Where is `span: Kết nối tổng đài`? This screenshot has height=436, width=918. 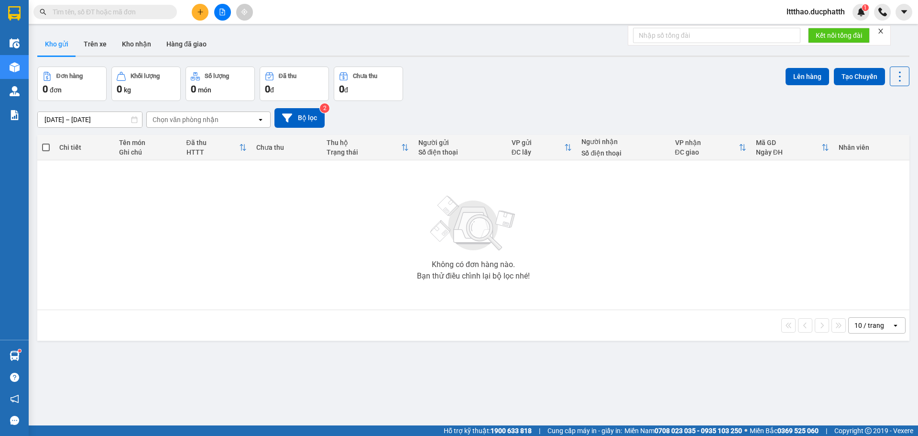 span: Kết nối tổng đài is located at coordinates (839, 35).